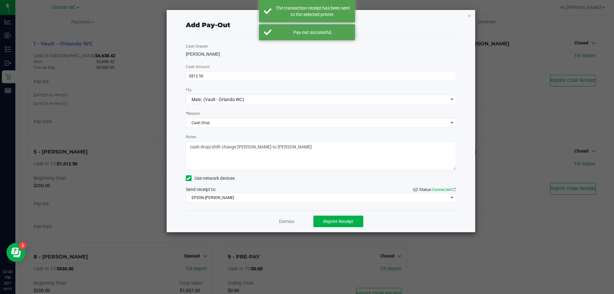  I want to click on button: Reprint Receipt, so click(338, 221).